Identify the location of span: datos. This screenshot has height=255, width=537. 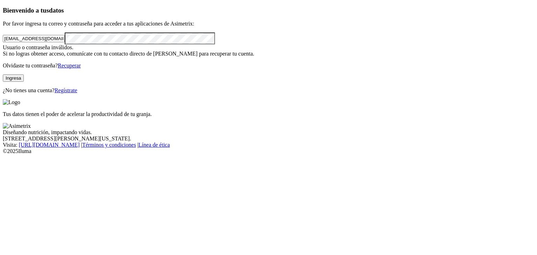
(56, 10).